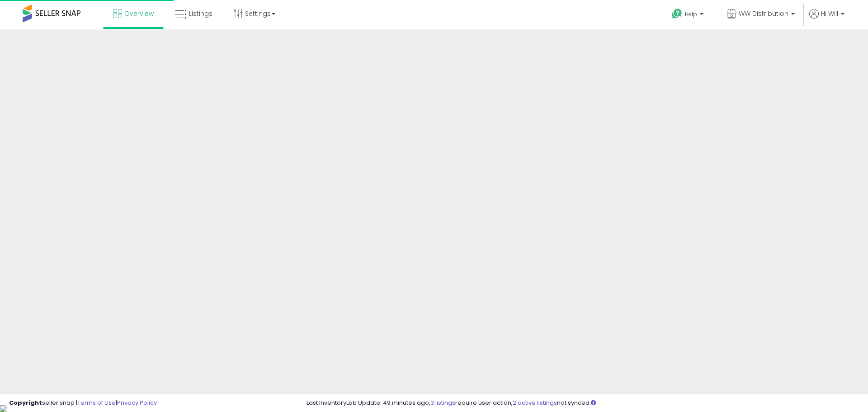 This screenshot has height=412, width=868. I want to click on a: Privacy Policy, so click(137, 403).